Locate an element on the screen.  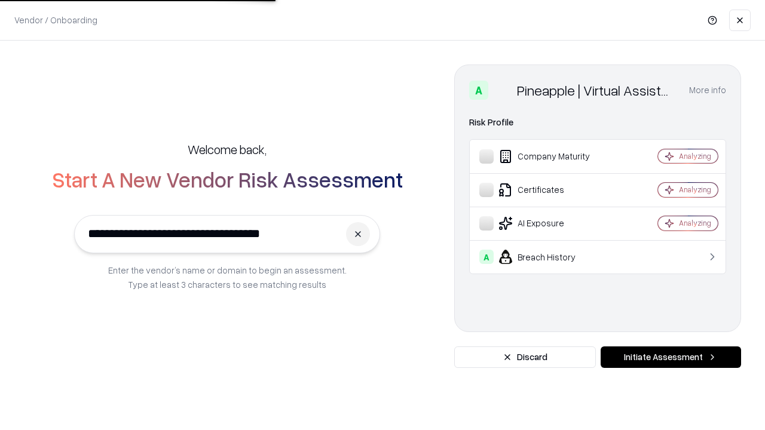
h2: Start A New Vendor Risk Assessment is located at coordinates (227, 179).